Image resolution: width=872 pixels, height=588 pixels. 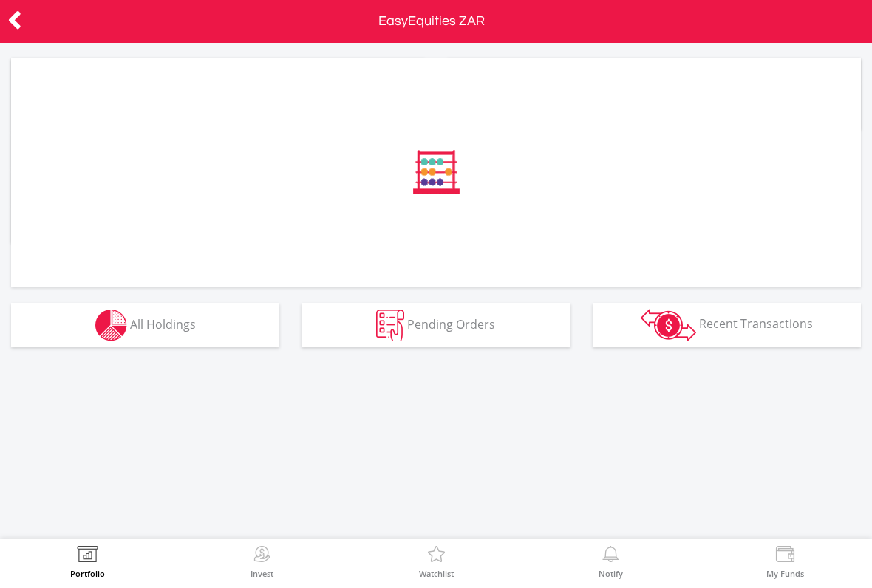 What do you see at coordinates (436, 561) in the screenshot?
I see `a: Watchlist` at bounding box center [436, 561].